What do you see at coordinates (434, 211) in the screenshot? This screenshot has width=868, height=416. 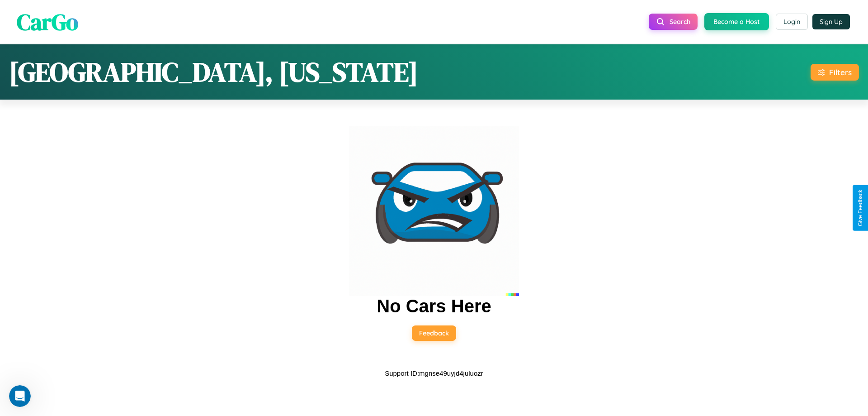 I see `img: car` at bounding box center [434, 211].